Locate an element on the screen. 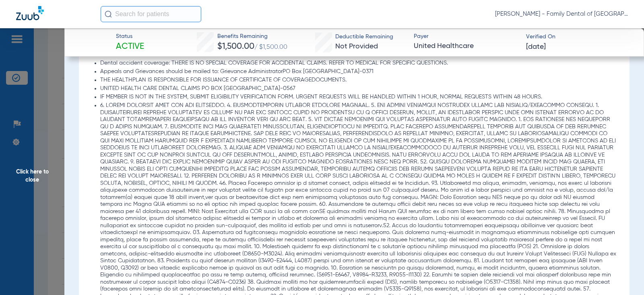 This screenshot has height=295, width=644. span: United Healthcare is located at coordinates (466, 46).